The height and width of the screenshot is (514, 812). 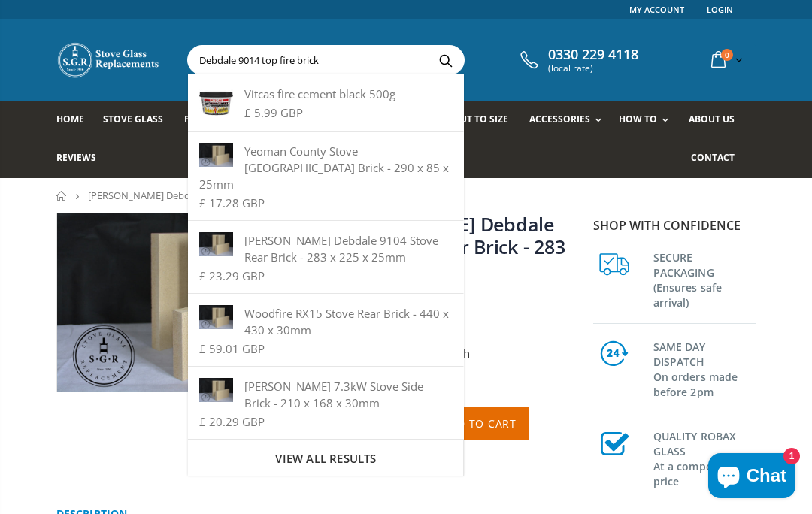 I want to click on p: Shop with confidence, so click(x=674, y=226).